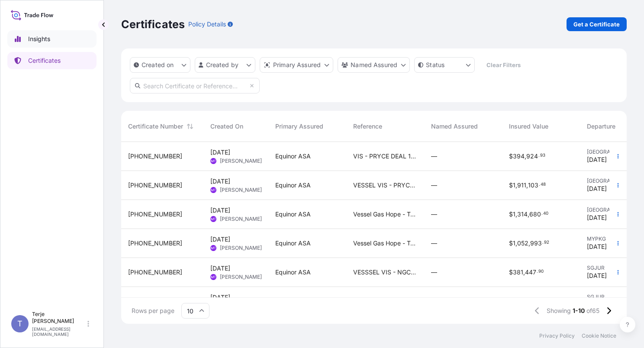  What do you see at coordinates (158, 65) in the screenshot?
I see `p: Created on` at bounding box center [158, 65].